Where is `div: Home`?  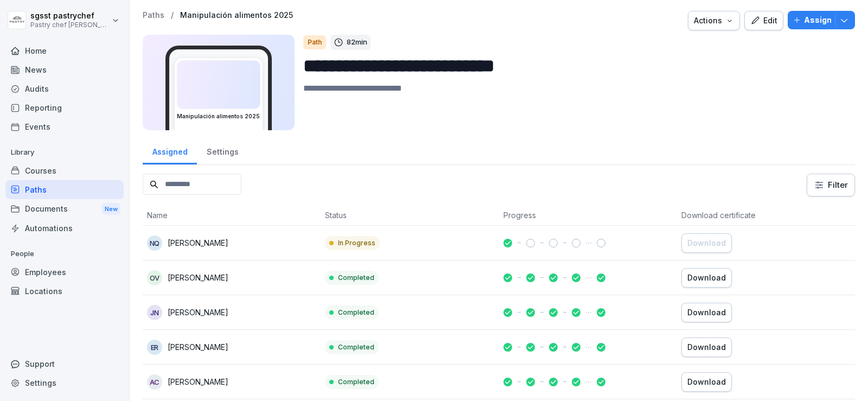 div: Home is located at coordinates (65, 50).